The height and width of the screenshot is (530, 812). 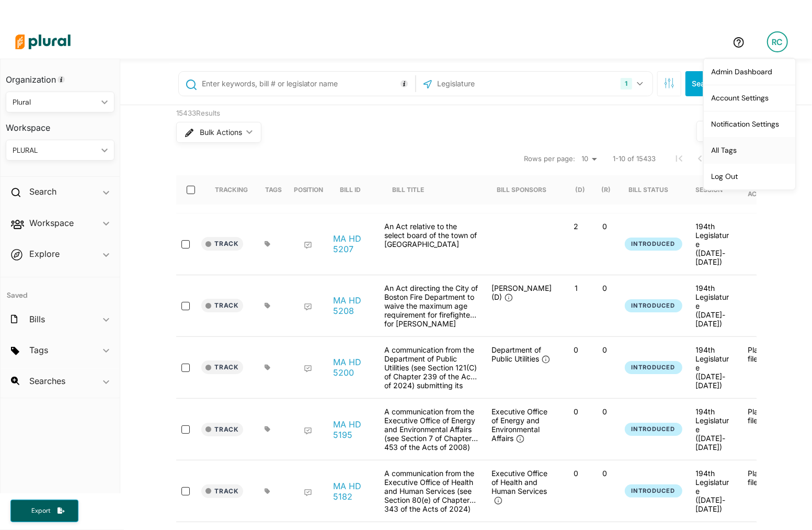 What do you see at coordinates (750, 124) in the screenshot?
I see `a: Notification Settings` at bounding box center [750, 124].